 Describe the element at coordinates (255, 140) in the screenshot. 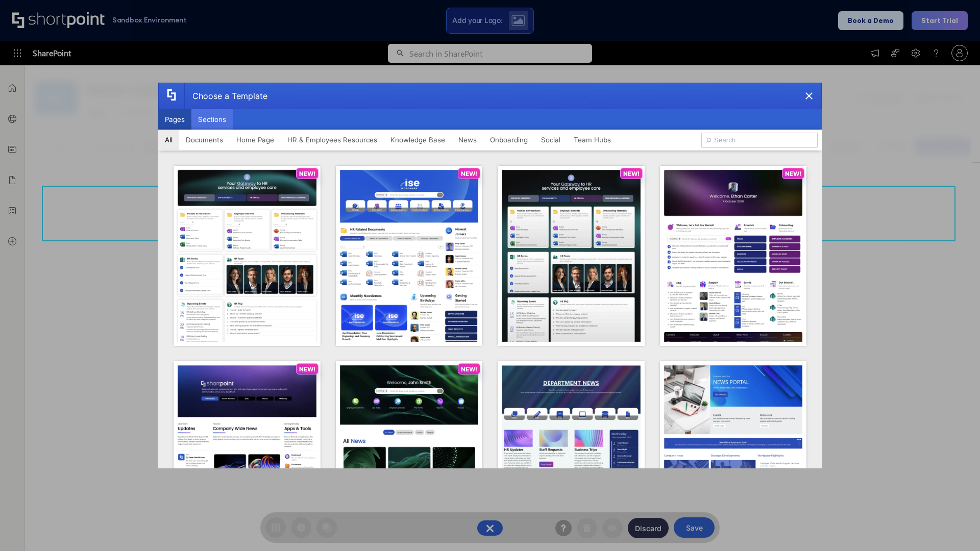

I see `button: Home Page` at that location.